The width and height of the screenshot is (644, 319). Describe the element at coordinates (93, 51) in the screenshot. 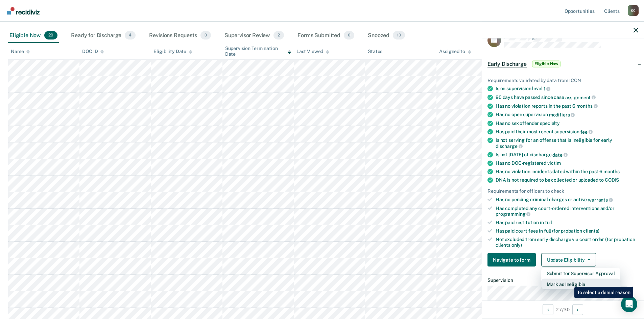

I see `div: DOC ID` at that location.